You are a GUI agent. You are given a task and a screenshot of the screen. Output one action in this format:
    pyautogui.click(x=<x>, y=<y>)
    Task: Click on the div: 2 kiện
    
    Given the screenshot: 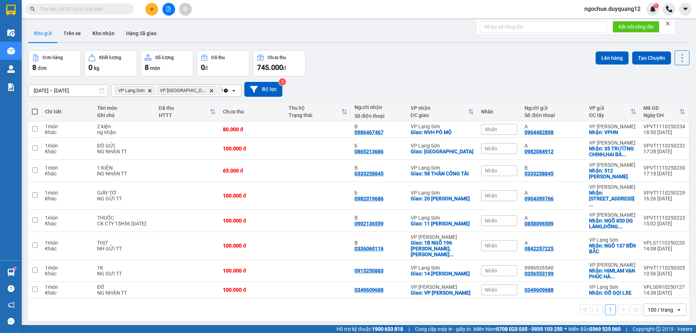 What is the action you would take?
    pyautogui.click(x=124, y=127)
    